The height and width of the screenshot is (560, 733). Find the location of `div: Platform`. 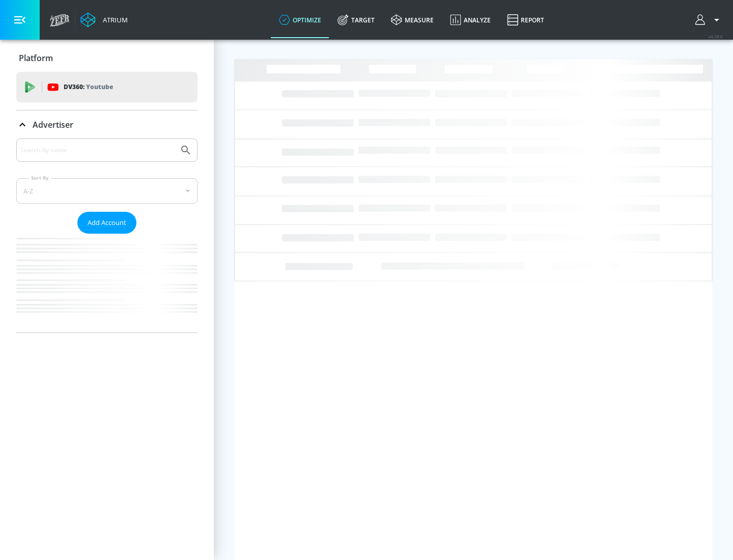

div: Platform is located at coordinates (107, 58).